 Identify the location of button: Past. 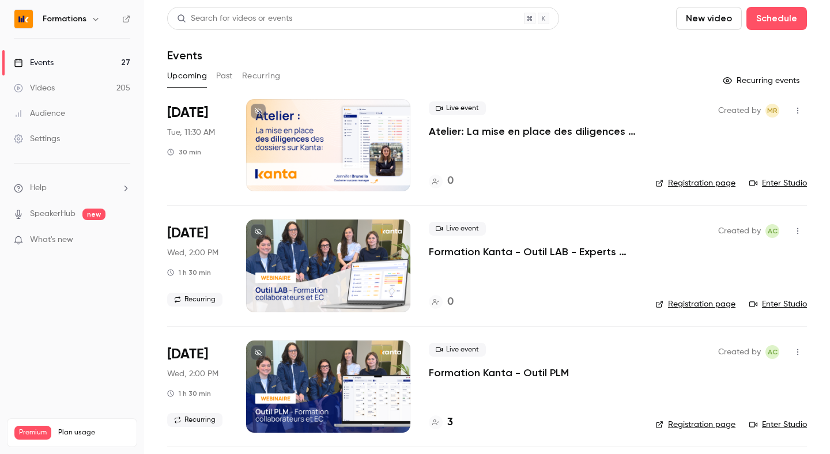
(224, 76).